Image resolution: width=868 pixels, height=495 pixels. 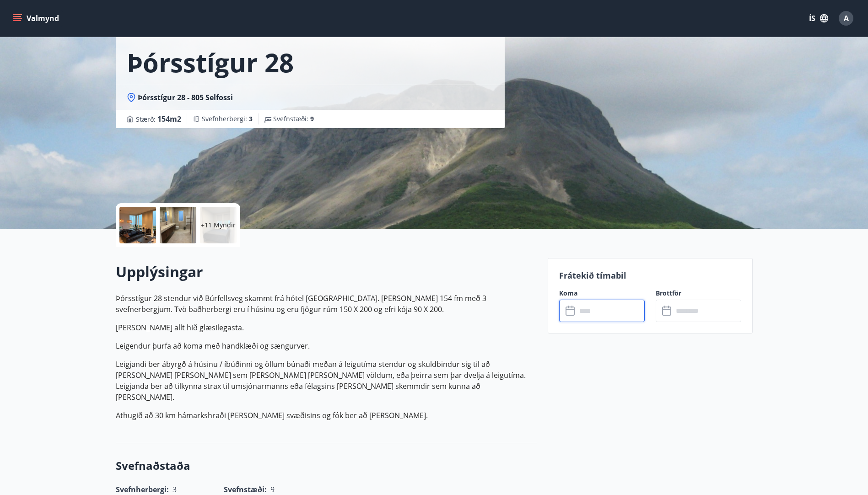 What do you see at coordinates (602, 293) in the screenshot?
I see `label: Koma` at bounding box center [602, 293].